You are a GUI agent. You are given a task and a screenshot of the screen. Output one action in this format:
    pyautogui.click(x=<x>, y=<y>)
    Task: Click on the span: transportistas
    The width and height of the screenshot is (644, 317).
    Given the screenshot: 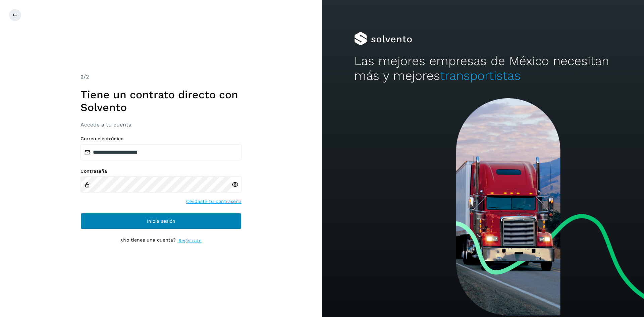 What is the action you would take?
    pyautogui.click(x=480, y=75)
    